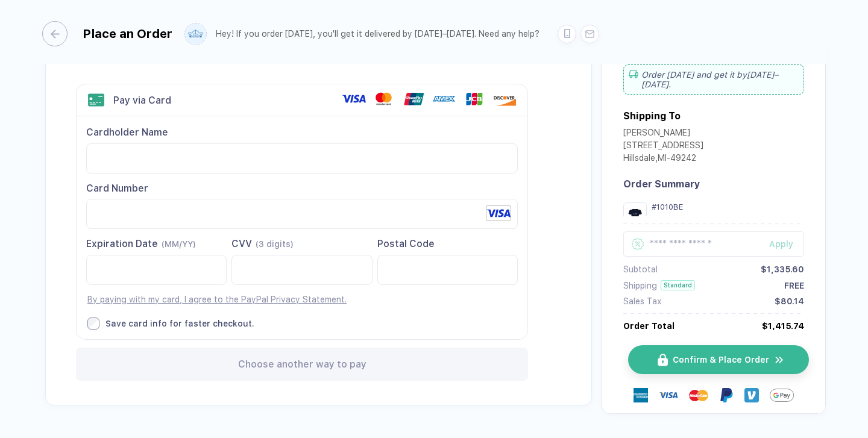  I want to click on span: Choose another way to pay, so click(302, 363).